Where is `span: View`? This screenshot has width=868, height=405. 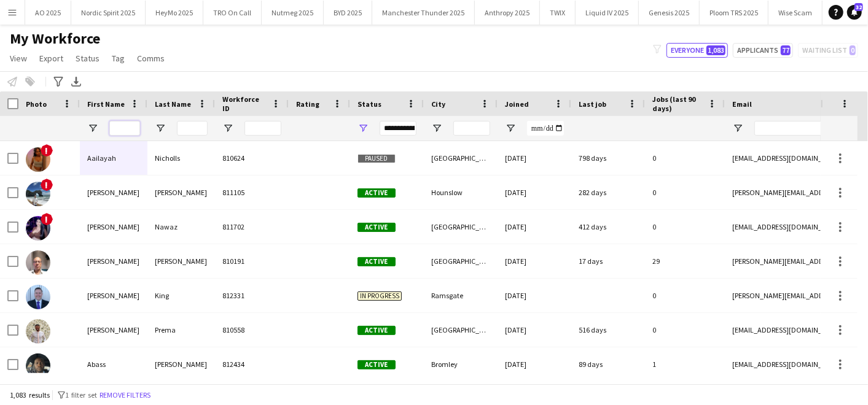
span: View is located at coordinates (18, 58).